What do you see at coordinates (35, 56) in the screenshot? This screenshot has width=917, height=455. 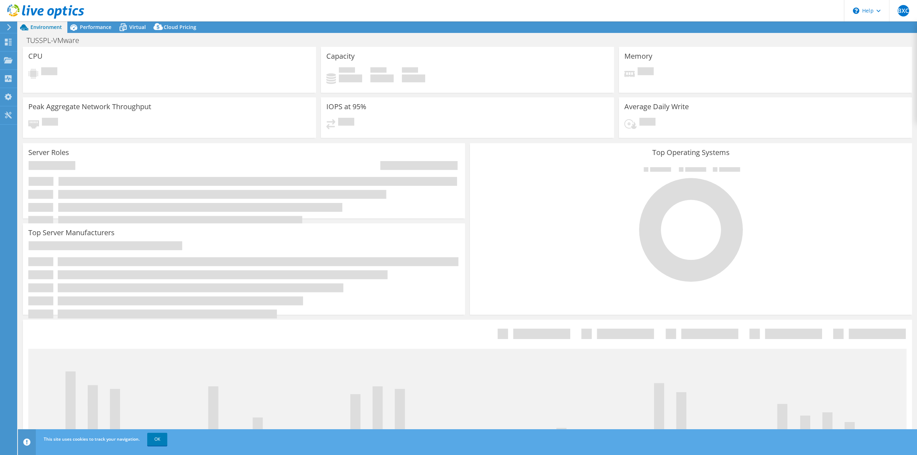 I see `h3: CPU` at bounding box center [35, 56].